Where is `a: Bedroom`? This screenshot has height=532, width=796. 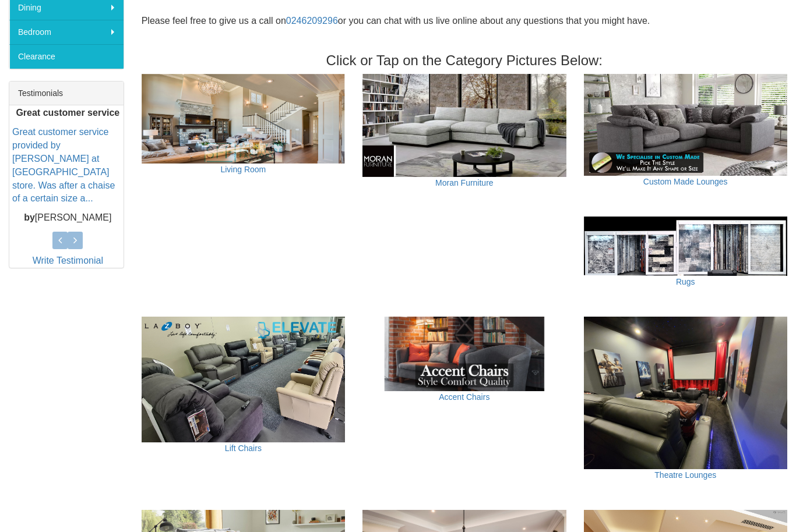
a: Bedroom is located at coordinates (67, 32).